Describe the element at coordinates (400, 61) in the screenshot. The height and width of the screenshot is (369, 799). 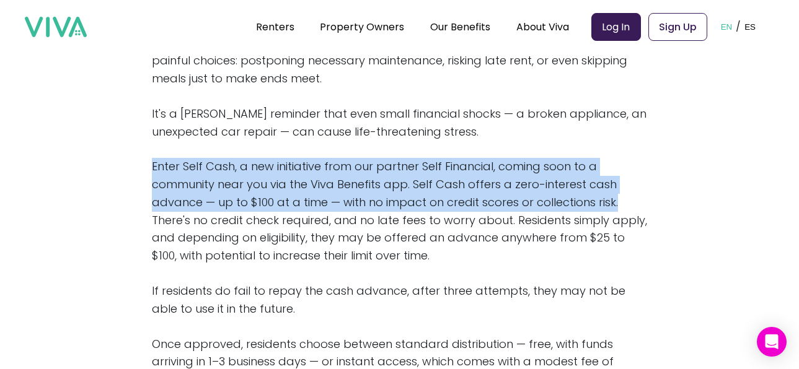
I see `p: In a conducted by Viva Benefits, residents shared how rising costs force painful choices: postpon...` at that location.